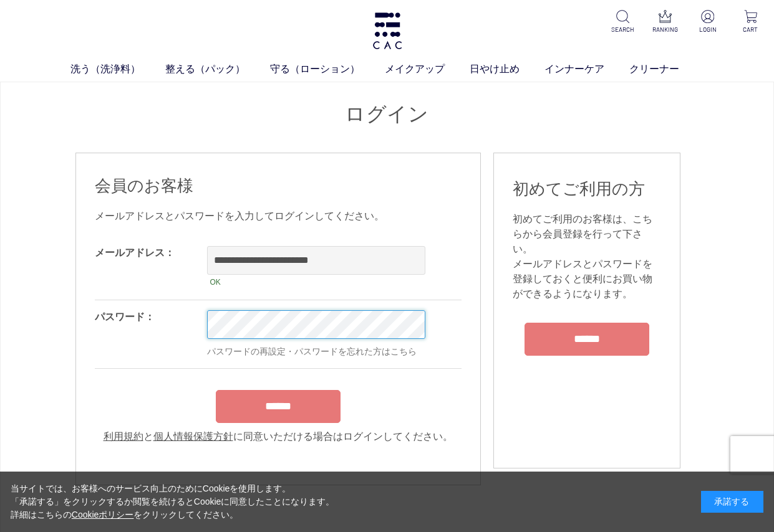  What do you see at coordinates (666, 69) in the screenshot?
I see `a: クリーナー` at bounding box center [666, 69].